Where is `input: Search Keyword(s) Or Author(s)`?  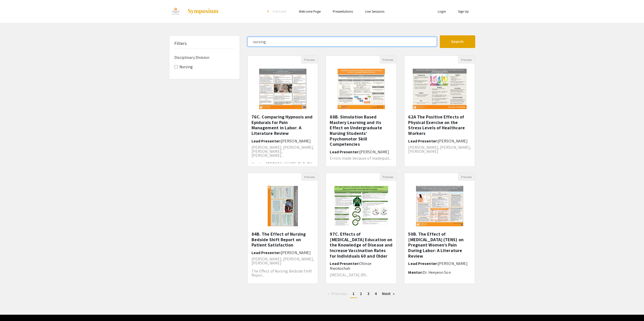 input: Search Keyword(s) Or Author(s) is located at coordinates (342, 42).